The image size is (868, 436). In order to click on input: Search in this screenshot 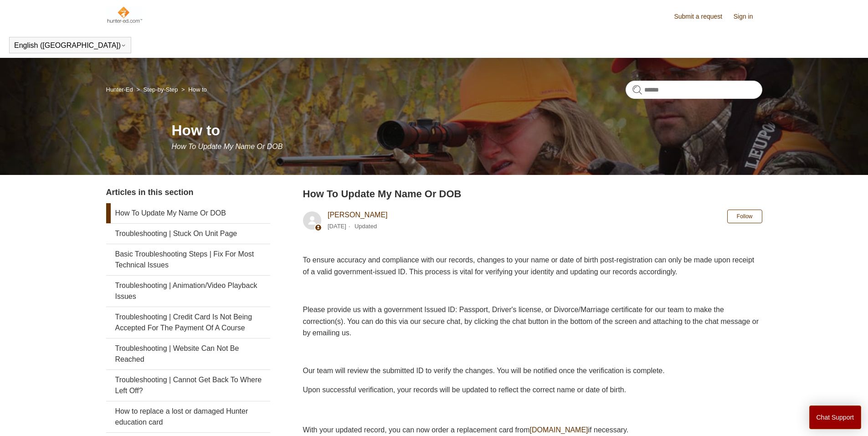, I will do `click(694, 90)`.